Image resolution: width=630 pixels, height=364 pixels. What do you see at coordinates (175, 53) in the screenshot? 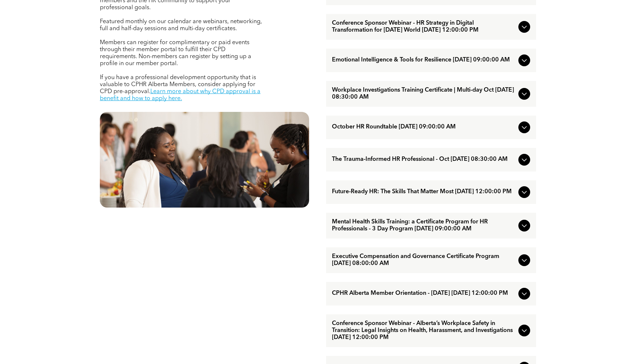
I see `span: Members can register for complimentary or paid events through their member portal to fulfill thei...` at bounding box center [175, 53].